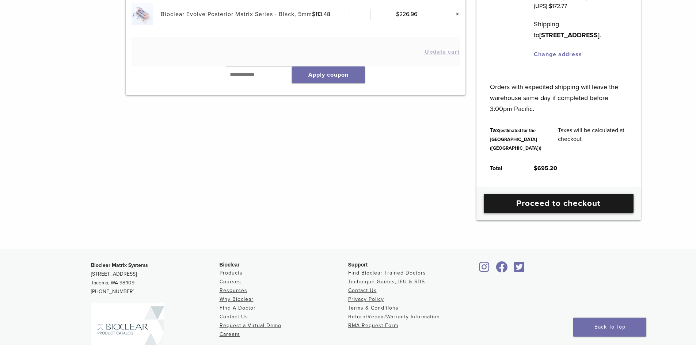 This screenshot has height=345, width=696. I want to click on strong: Bioclear Matrix Systems, so click(119, 265).